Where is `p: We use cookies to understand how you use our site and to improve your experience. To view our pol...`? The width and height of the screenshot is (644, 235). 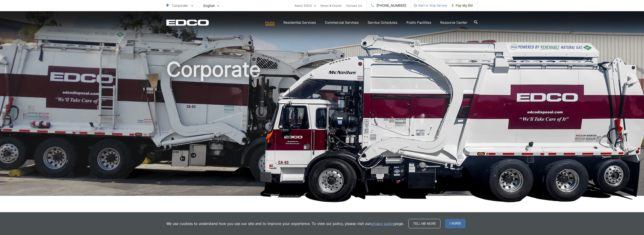
p: We use cookies to understand how you use our site and to improve your experience. To view our pol... is located at coordinates (285, 223).